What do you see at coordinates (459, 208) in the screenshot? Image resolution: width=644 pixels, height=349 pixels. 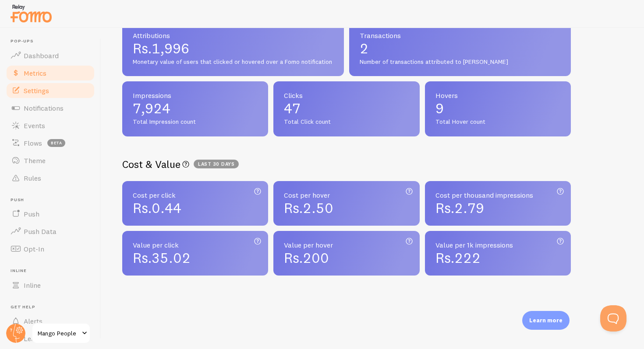 I see `span: Rs.2.79` at bounding box center [459, 208].